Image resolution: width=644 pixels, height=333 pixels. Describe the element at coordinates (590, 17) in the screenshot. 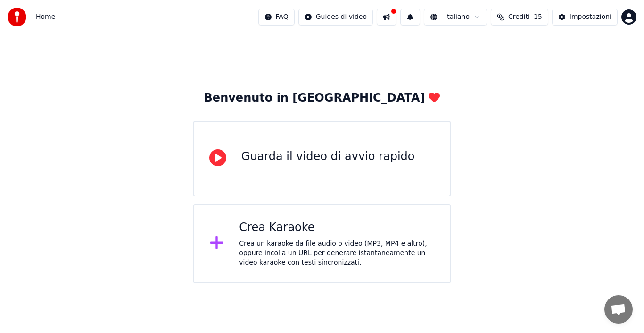

I see `div: Impostazioni` at that location.